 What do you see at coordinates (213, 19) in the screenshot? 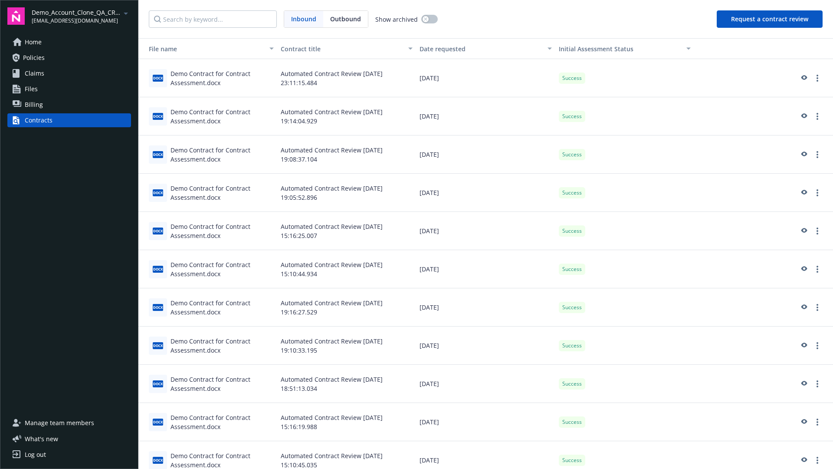
I see `input: Search by keyword...` at bounding box center [213, 19].